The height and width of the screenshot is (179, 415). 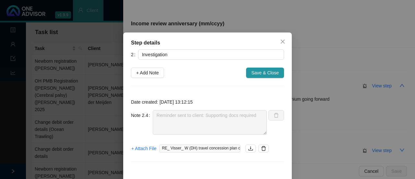 I want to click on span: + Attach File, so click(x=144, y=148).